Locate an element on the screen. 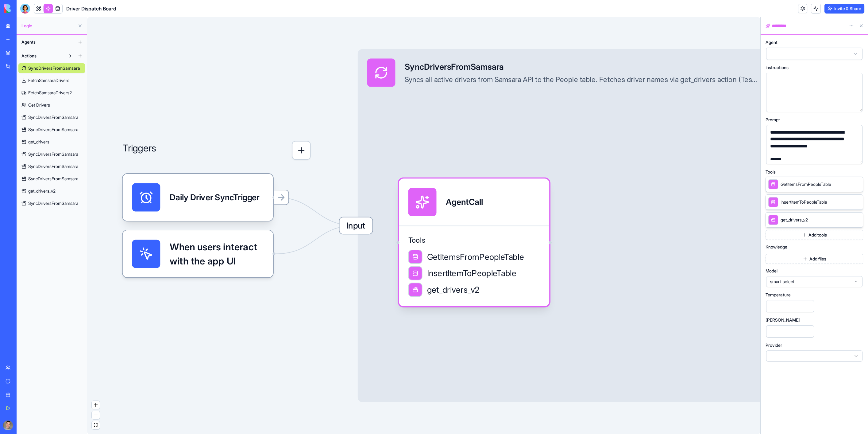  div: Syncs all active drivers from Samsara API to the People table. Fetches driver names via get_drive... is located at coordinates (581, 80).